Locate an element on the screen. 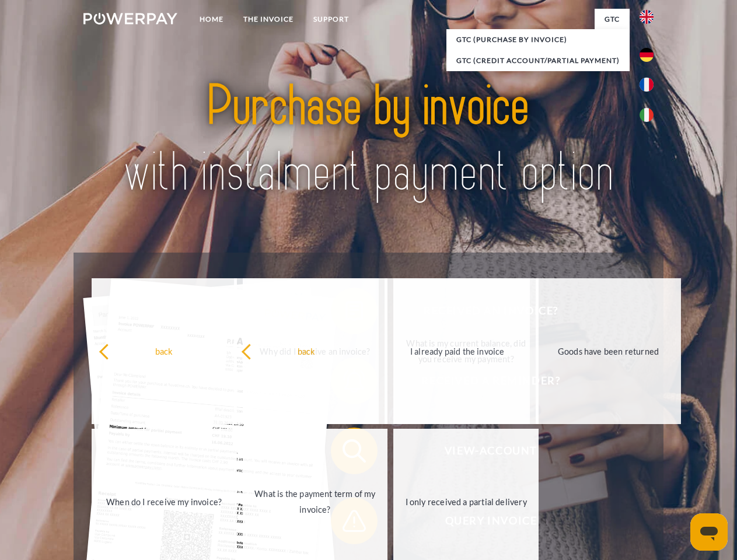 The width and height of the screenshot is (737, 560). img: it is located at coordinates (646, 115).